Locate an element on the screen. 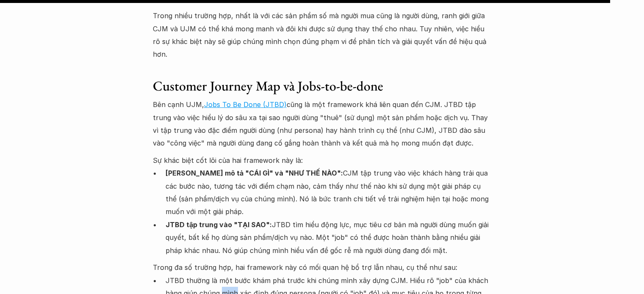 This screenshot has width=644, height=294. h3: Customer Journey Map và Jobs-to-be-done is located at coordinates (322, 86).